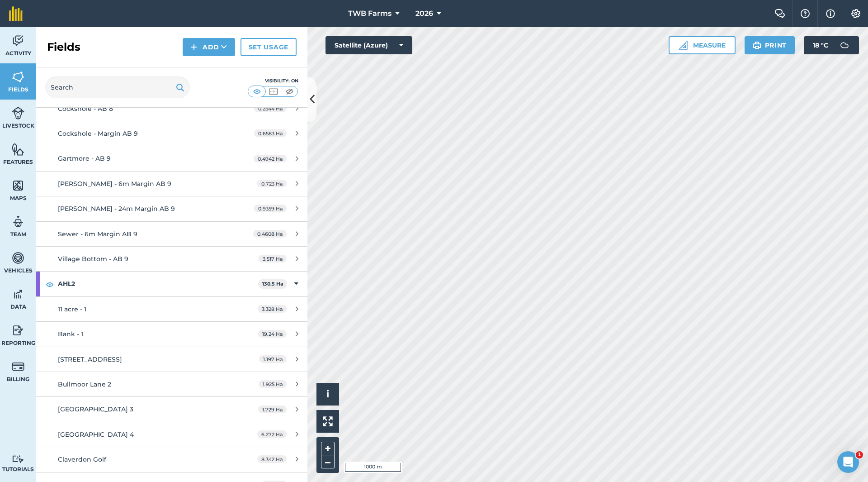  Describe the element at coordinates (118, 87) in the screenshot. I see `input: Search` at that location.